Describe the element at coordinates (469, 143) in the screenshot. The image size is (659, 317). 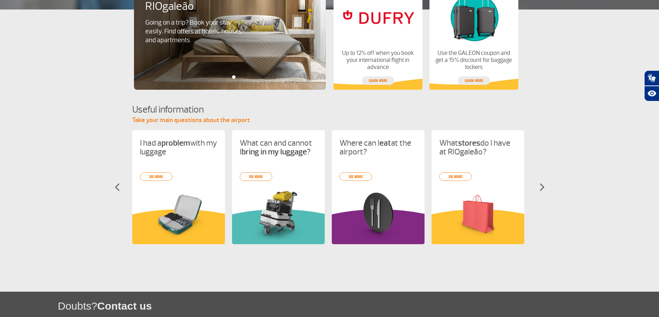
I see `strong: stores` at that location.